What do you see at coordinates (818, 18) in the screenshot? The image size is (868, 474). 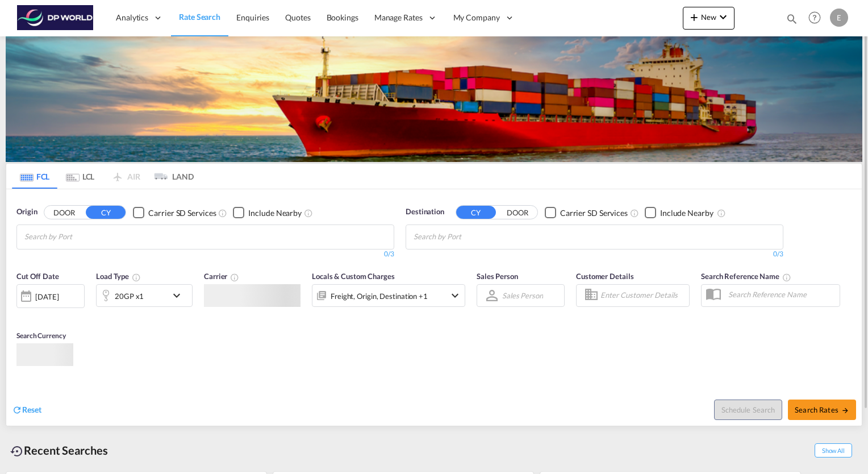 I see `div: Help` at bounding box center [818, 18].